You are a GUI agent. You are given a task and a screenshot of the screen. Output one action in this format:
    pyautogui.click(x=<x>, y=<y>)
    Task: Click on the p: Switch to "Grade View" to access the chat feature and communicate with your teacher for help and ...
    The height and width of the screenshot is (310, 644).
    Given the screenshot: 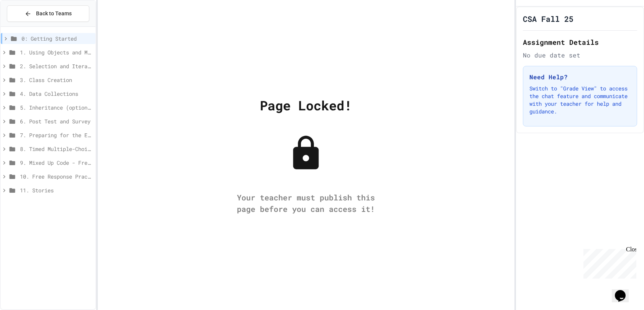 What is the action you would take?
    pyautogui.click(x=580, y=100)
    